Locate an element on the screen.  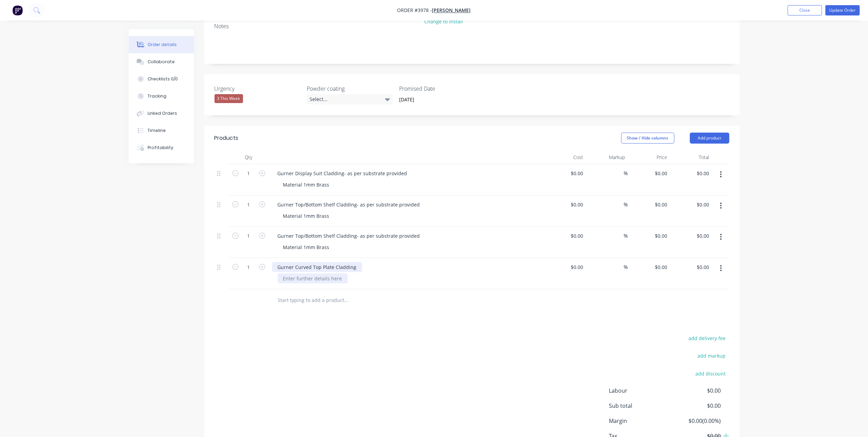
button: Order details is located at coordinates (161, 45).